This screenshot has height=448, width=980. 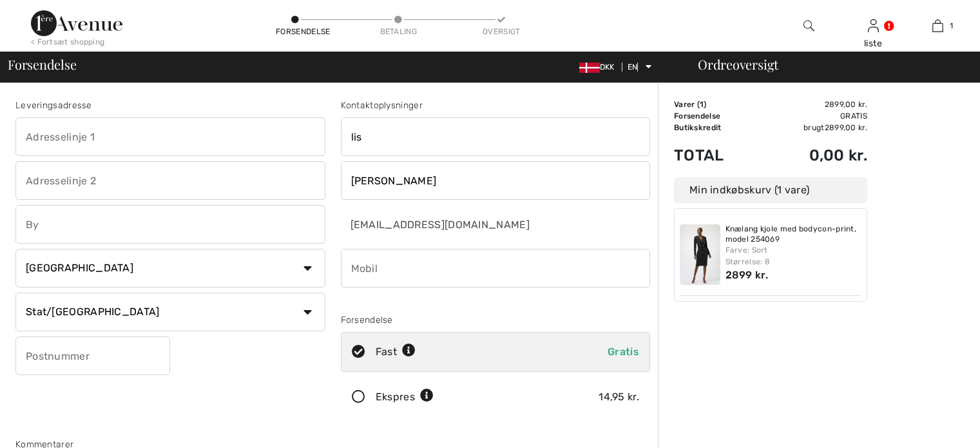 What do you see at coordinates (699, 155) in the screenshot?
I see `font: Total` at bounding box center [699, 155].